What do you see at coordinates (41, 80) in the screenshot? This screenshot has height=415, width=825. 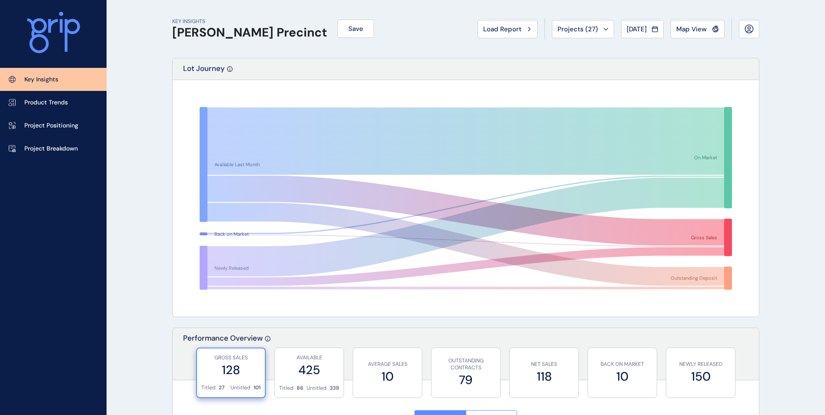 I see `p: Key Insights` at bounding box center [41, 80].